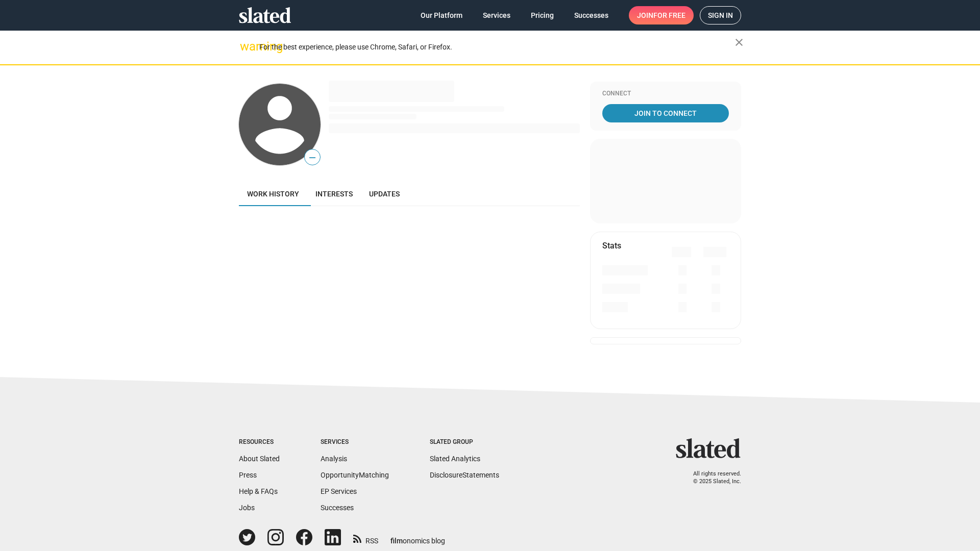  Describe the element at coordinates (441, 15) in the screenshot. I see `a: Our Platform` at that location.